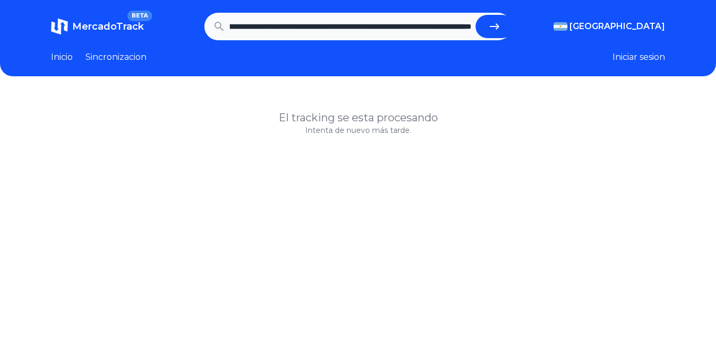 The width and height of the screenshot is (716, 339). I want to click on a: Inicio, so click(62, 57).